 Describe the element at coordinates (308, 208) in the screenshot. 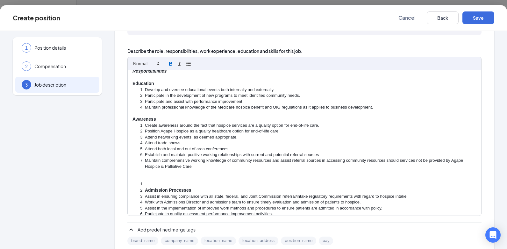

I see `li: Assist in the implementation of improved work methods and procedures to ensure patients are admit...` at that location.